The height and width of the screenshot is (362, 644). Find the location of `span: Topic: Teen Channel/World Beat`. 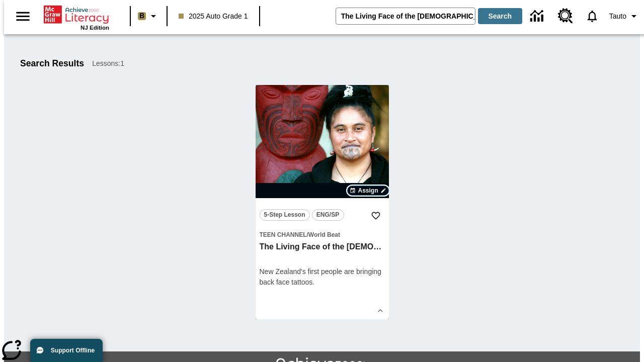

span: Topic: Teen Channel/World Beat is located at coordinates (322, 234).